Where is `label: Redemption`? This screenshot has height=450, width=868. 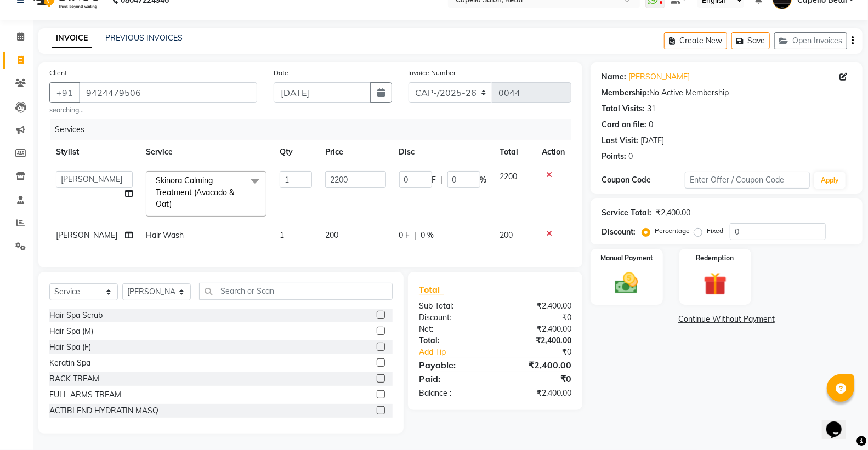
label: Redemption is located at coordinates (715, 258).